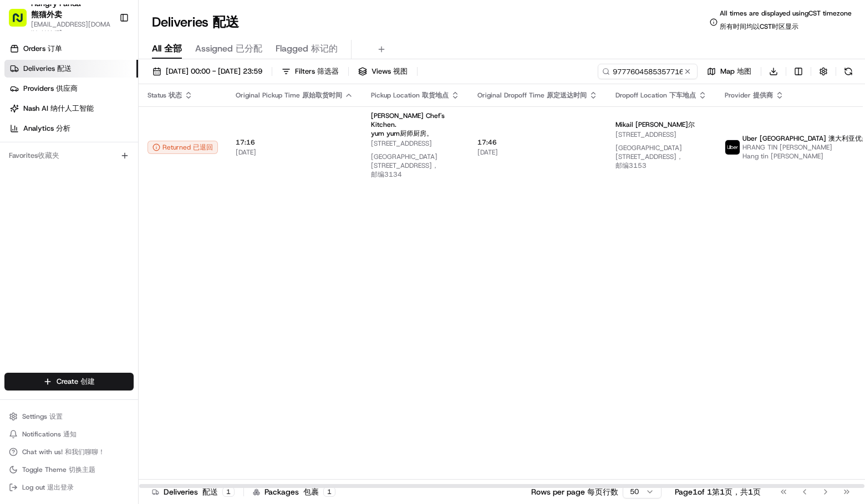  Describe the element at coordinates (228, 49) in the screenshot. I see `span: Assigned` at that location.